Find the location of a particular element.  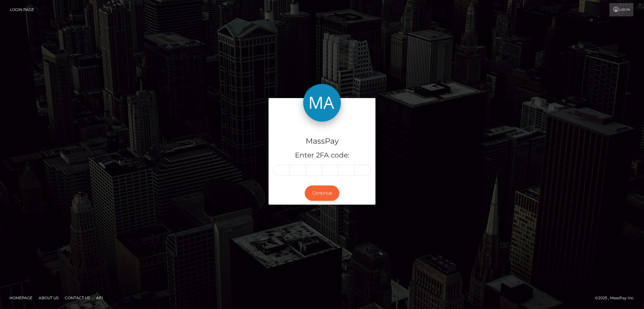

a: Login is located at coordinates (621, 10).